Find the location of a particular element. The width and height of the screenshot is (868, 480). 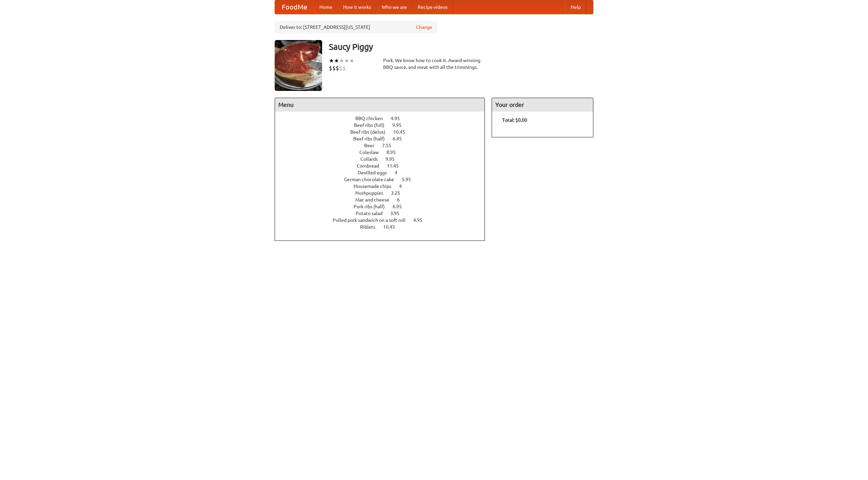

span: Pork ribs (half) is located at coordinates (372, 207).